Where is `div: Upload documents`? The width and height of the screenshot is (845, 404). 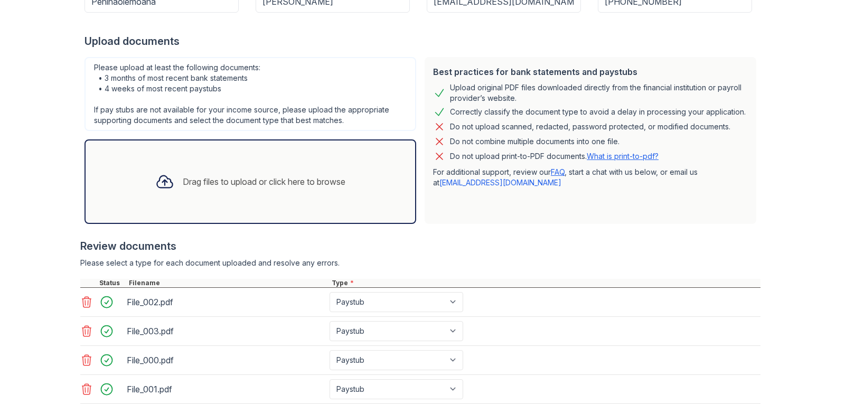 div: Upload documents is located at coordinates (423, 41).